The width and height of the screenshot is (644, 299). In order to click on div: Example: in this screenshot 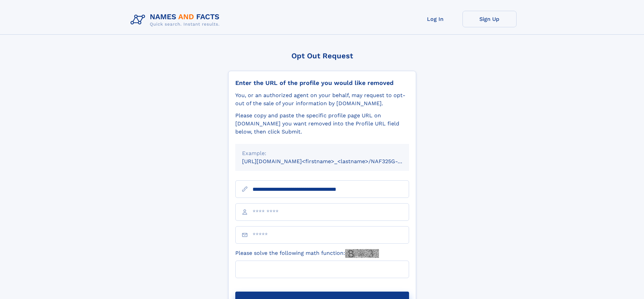, I will do `click(322, 154)`.